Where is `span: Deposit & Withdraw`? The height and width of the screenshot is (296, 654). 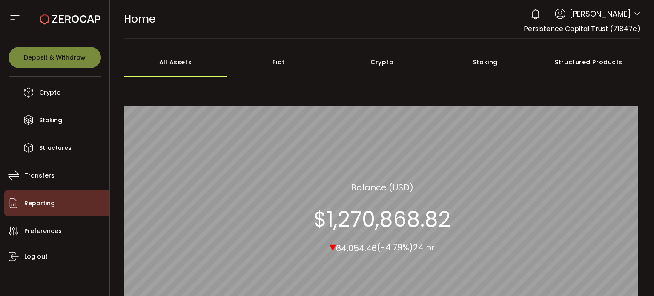 span: Deposit & Withdraw is located at coordinates (54, 57).